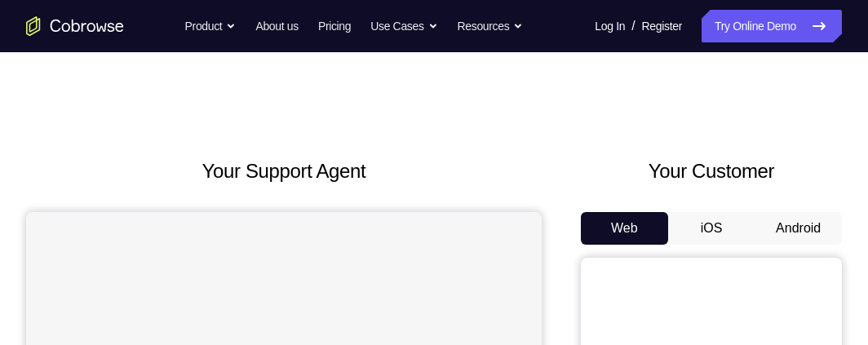 This screenshot has height=345, width=868. Describe the element at coordinates (335, 26) in the screenshot. I see `a: Pricing` at that location.